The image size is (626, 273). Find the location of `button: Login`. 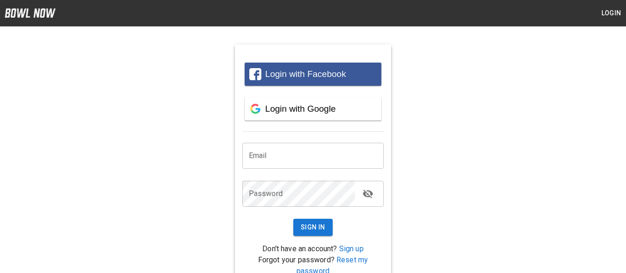

button: Login is located at coordinates (611, 13).